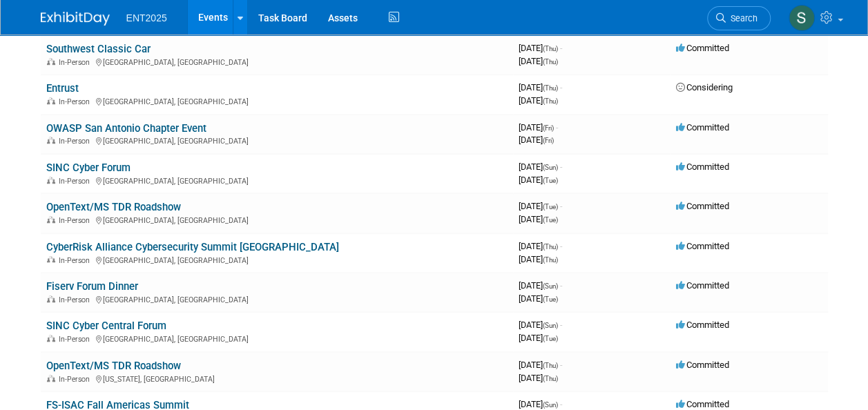 The width and height of the screenshot is (868, 410). I want to click on span: Considering, so click(704, 87).